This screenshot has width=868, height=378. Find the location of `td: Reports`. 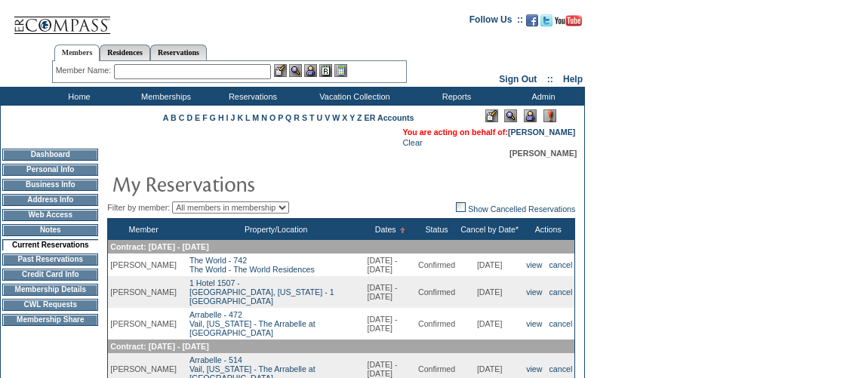

td: Reports is located at coordinates (455, 96).